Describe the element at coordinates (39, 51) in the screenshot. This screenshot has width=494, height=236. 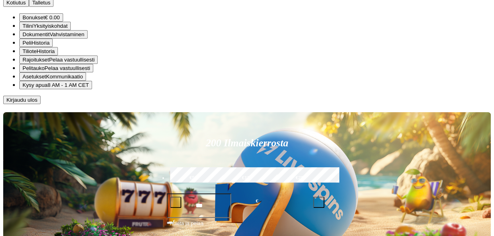
I see `button: credit-card iconTilioteHistoria` at that location.